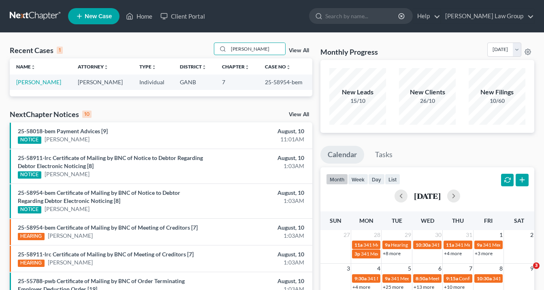 The image size is (544, 290). What do you see at coordinates (367, 221) in the screenshot?
I see `span: Mon` at bounding box center [367, 221].